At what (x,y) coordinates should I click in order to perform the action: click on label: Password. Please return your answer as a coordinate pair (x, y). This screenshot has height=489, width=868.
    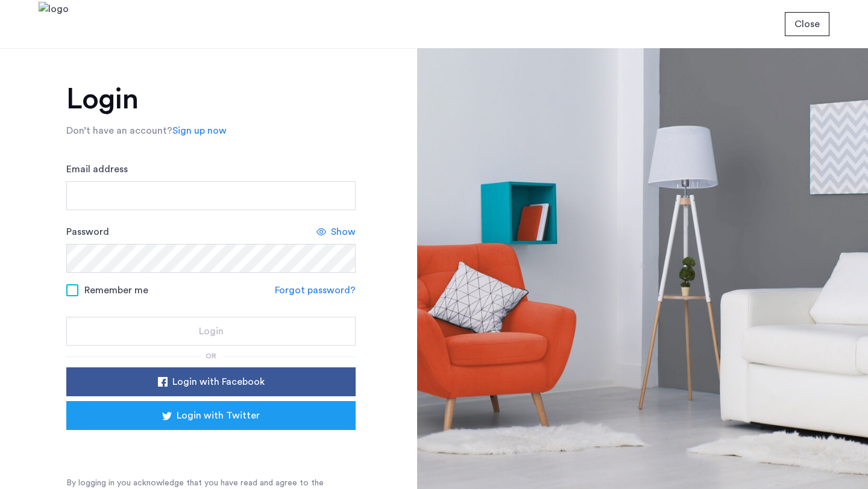
    Looking at the image, I should click on (87, 232).